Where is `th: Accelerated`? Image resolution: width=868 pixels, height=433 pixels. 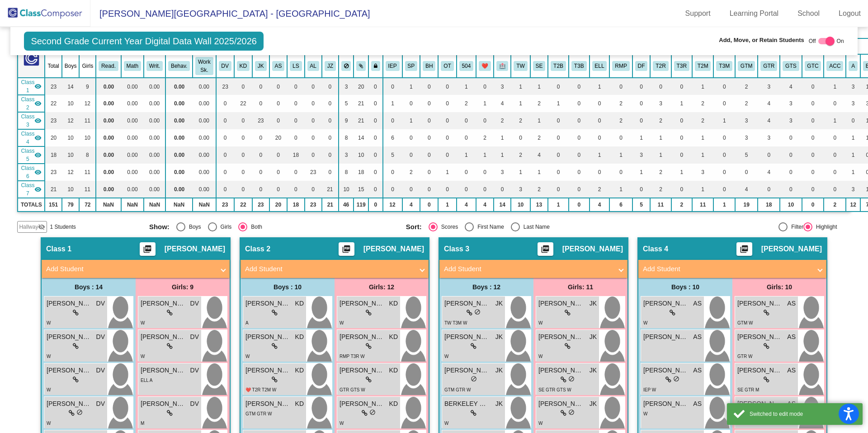 th: Accelerated is located at coordinates (835, 66).